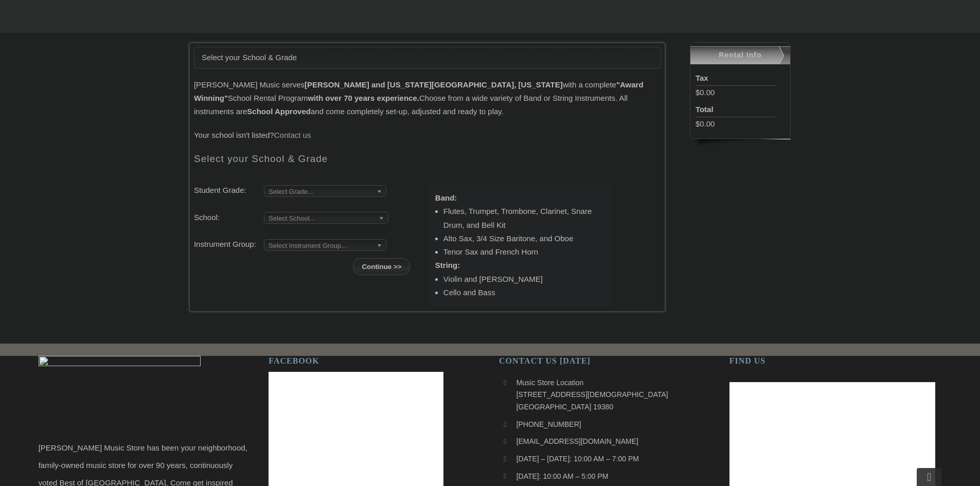 The image size is (980, 486). Describe the element at coordinates (375, 361) in the screenshot. I see `h2: FACEBOOK` at that location.